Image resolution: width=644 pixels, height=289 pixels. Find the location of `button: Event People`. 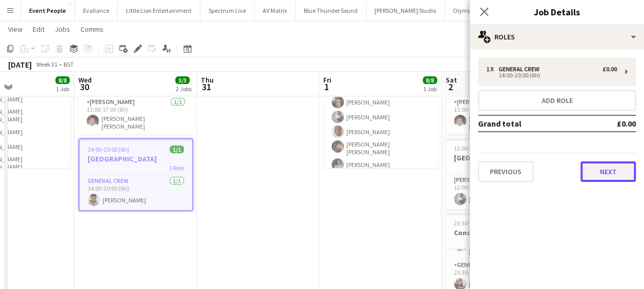

button: Event People is located at coordinates (48, 10).